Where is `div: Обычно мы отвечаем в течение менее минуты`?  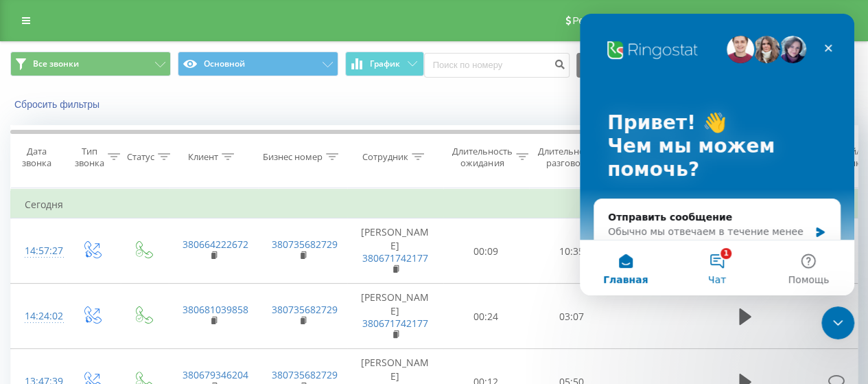 div: Обычно мы отвечаем в течение менее минуты is located at coordinates (128, 225).